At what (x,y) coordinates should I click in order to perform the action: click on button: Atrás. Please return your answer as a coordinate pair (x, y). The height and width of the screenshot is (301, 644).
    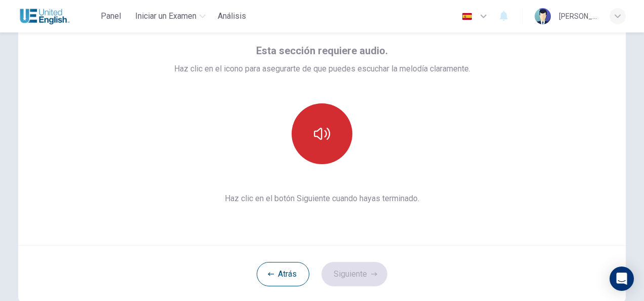
    Looking at the image, I should click on (283, 274).